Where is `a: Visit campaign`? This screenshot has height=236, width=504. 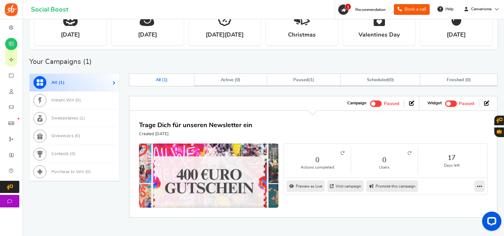 a: Visit campaign is located at coordinates (345, 186).